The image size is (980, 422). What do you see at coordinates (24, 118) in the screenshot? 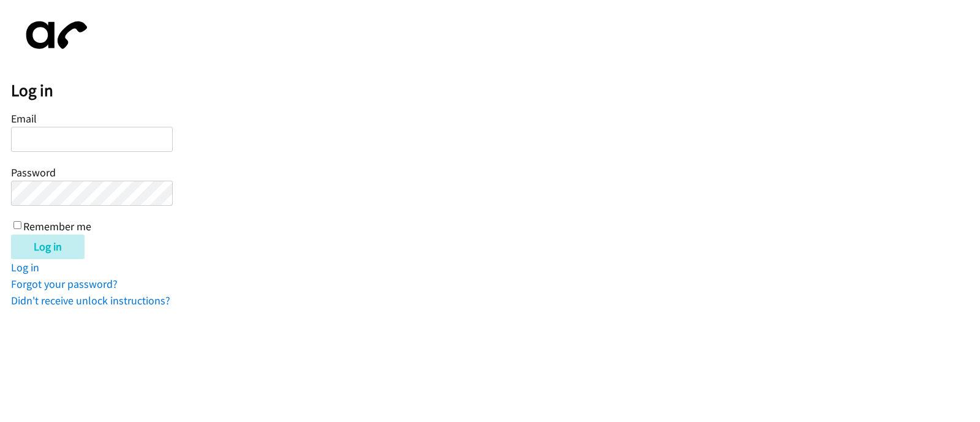
I see `label: Email` at bounding box center [24, 118].